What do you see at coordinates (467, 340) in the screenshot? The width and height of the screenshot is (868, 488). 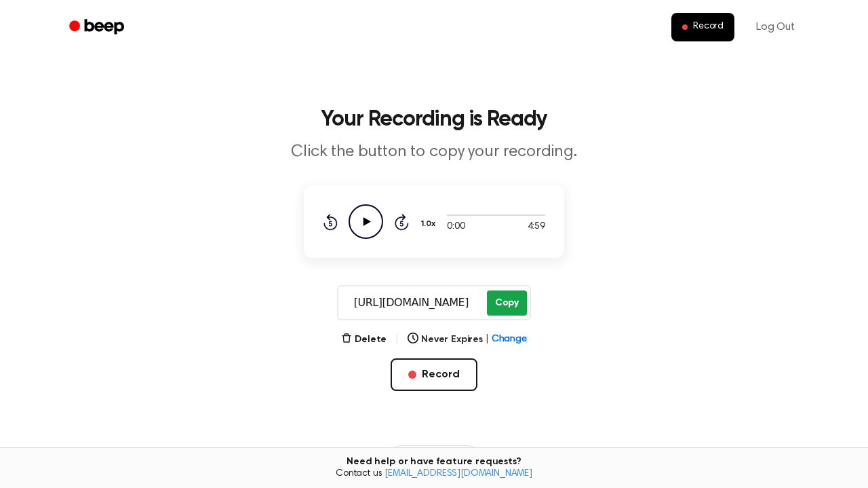 I see `button: Never Expires|Change` at bounding box center [467, 340].